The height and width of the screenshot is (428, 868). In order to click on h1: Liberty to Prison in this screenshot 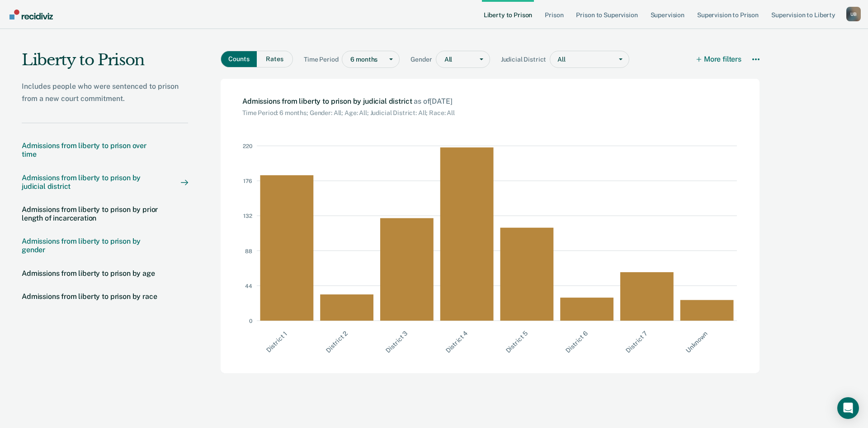, I will do `click(105, 64)`.